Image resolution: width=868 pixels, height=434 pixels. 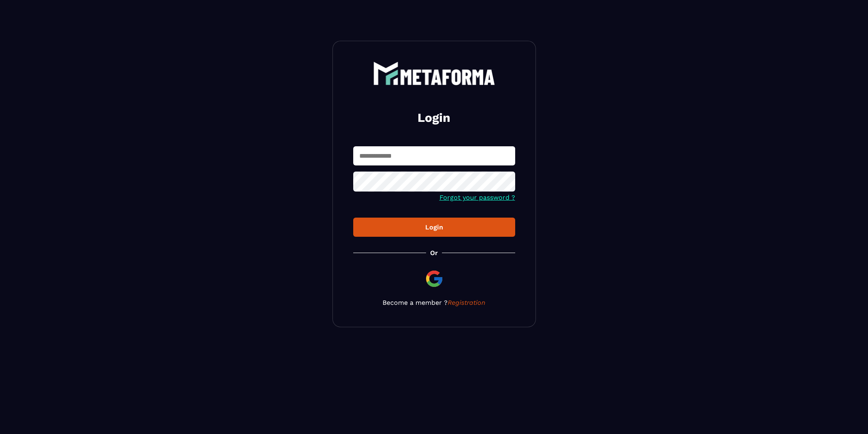 What do you see at coordinates (434, 302) in the screenshot?
I see `p: Become a member ?` at bounding box center [434, 302].